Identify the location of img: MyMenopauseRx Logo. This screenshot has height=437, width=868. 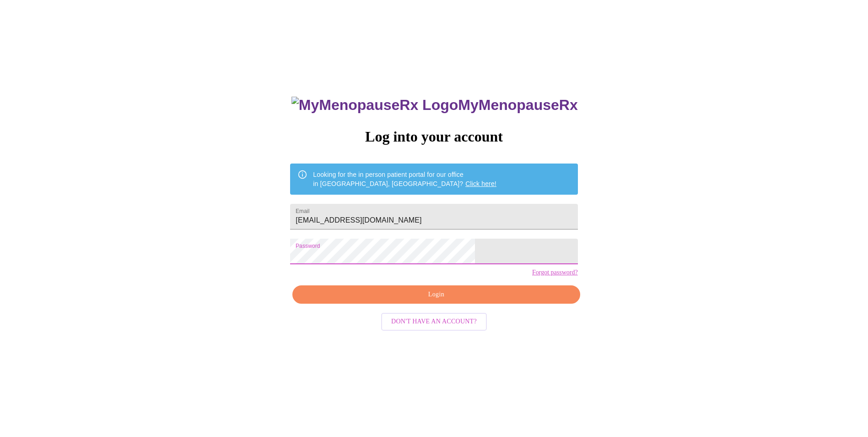
(375, 105).